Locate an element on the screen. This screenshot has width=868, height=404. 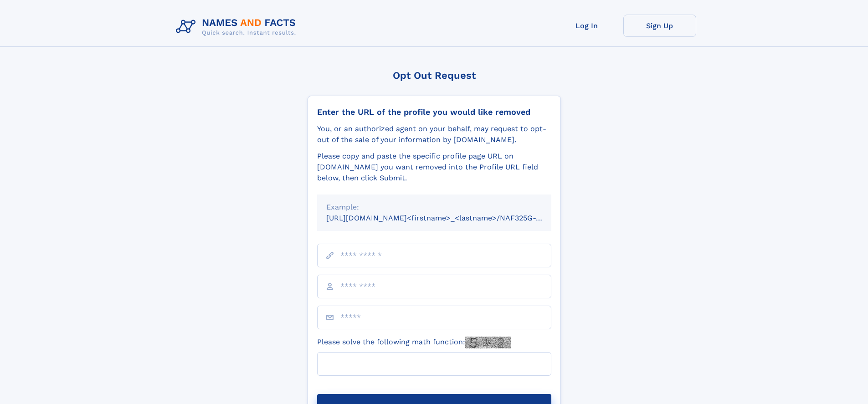
div: Example: is located at coordinates (435, 207).